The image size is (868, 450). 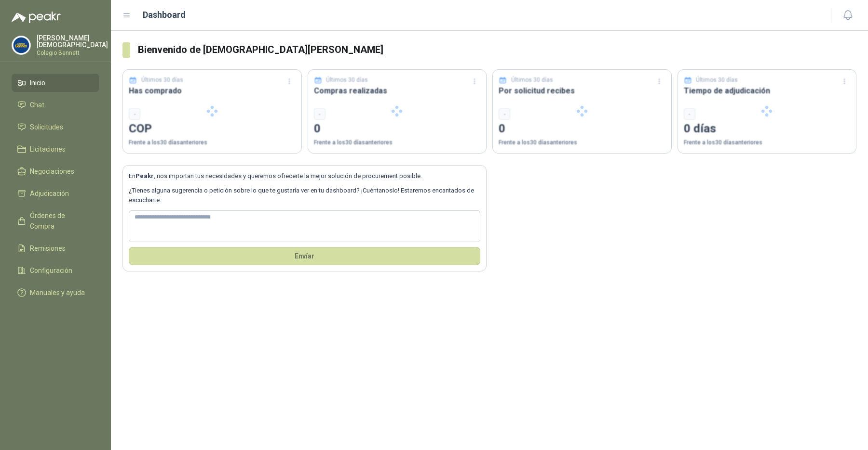 What do you see at coordinates (145, 176) in the screenshot?
I see `b: Peakr` at bounding box center [145, 176].